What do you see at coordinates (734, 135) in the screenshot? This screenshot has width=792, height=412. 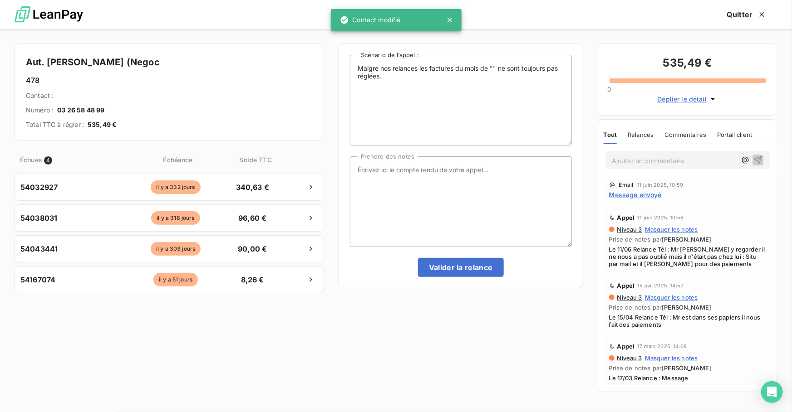 I see `span: Portail client` at bounding box center [734, 135].